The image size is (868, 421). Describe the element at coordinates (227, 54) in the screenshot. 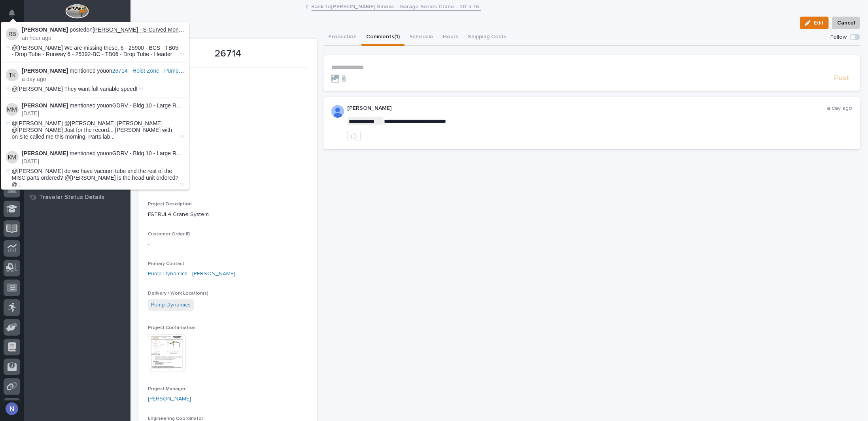

I see `p: 26714` at that location.